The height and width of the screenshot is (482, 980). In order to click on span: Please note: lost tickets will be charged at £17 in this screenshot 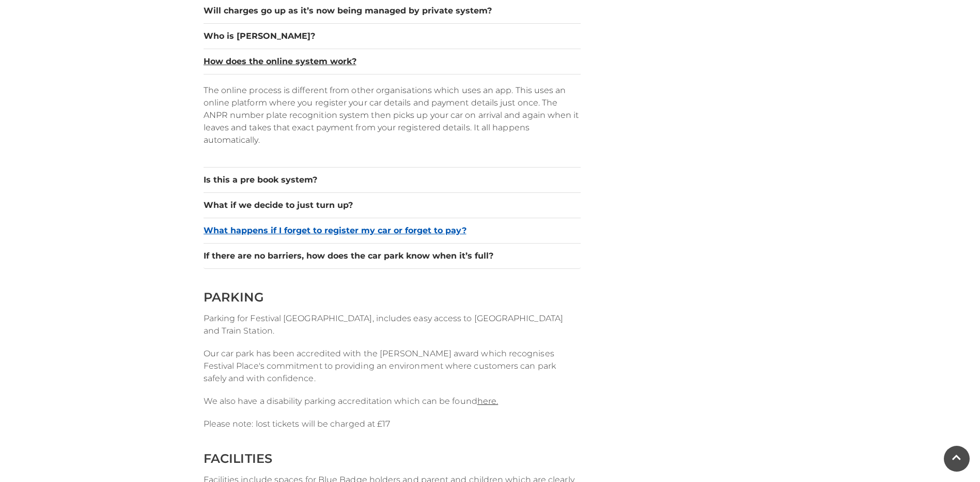, I will do `click(297, 423)`.